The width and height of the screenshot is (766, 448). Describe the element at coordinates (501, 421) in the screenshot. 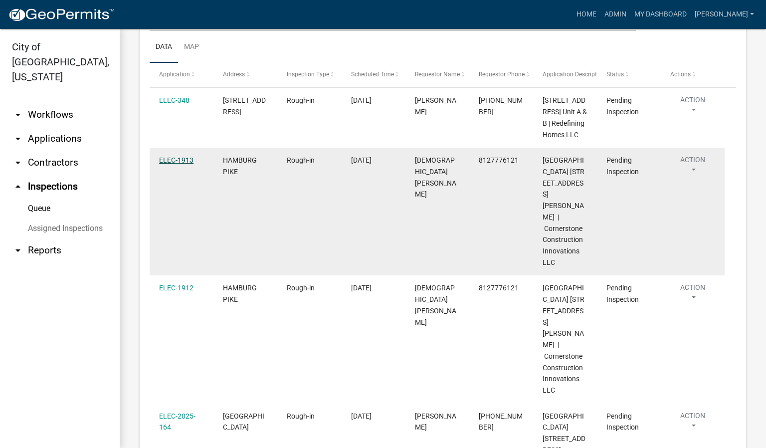

I see `span: 502-639-9131` at that location.